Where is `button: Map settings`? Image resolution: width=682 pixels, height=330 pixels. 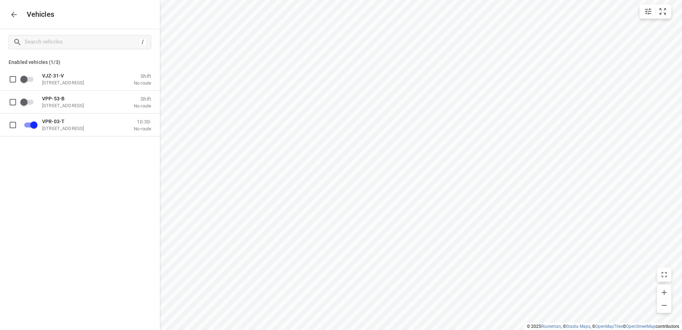 button: Map settings is located at coordinates (648, 11).